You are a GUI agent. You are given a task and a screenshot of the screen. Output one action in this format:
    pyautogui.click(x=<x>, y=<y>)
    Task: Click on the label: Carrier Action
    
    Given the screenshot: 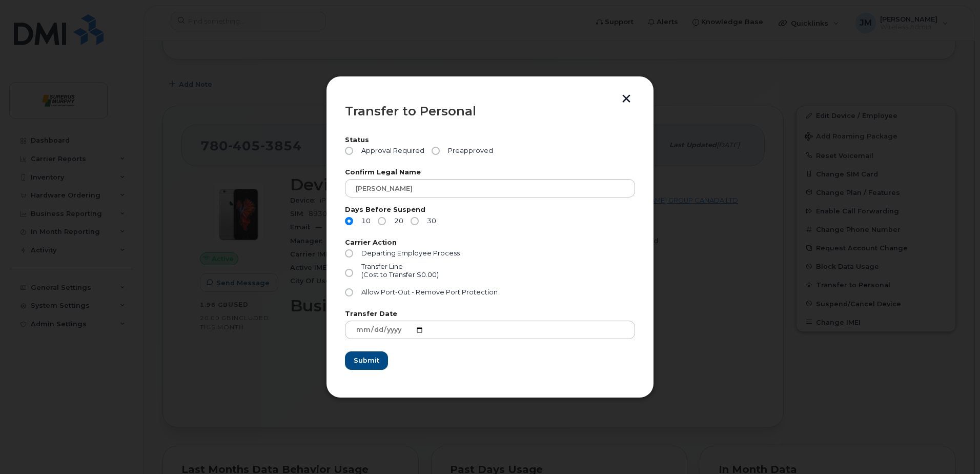 What is the action you would take?
    pyautogui.click(x=490, y=242)
    